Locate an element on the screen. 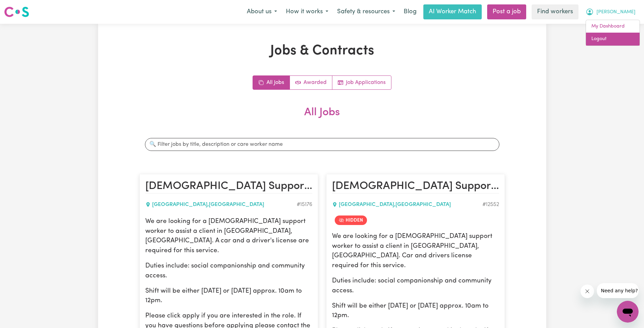 The height and width of the screenshot is (328, 644). h1: Jobs & Contracts is located at coordinates (322, 51).